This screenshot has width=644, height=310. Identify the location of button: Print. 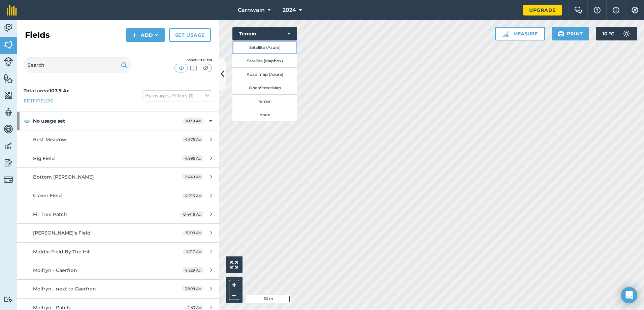
(571, 33).